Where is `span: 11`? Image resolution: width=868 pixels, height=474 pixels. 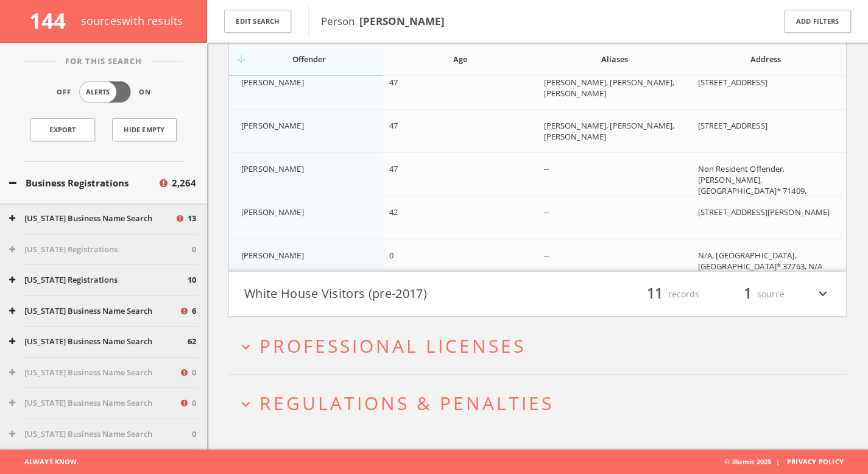 span: 11 is located at coordinates (655, 294).